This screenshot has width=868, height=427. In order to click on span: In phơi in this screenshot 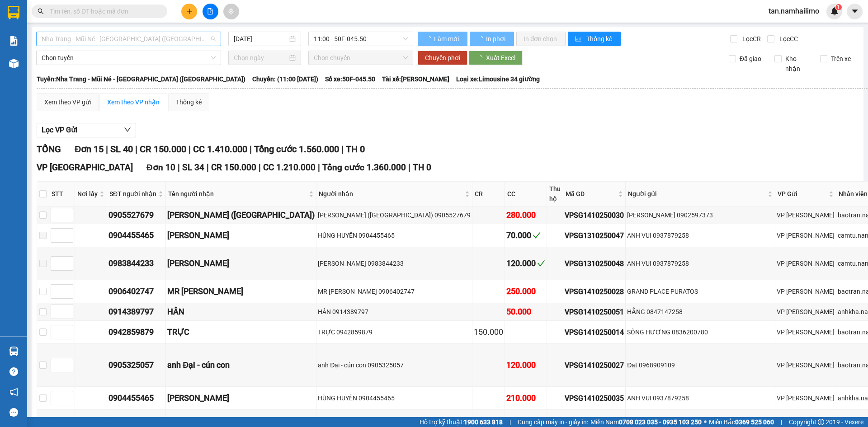, I will do `click(496, 39)`.